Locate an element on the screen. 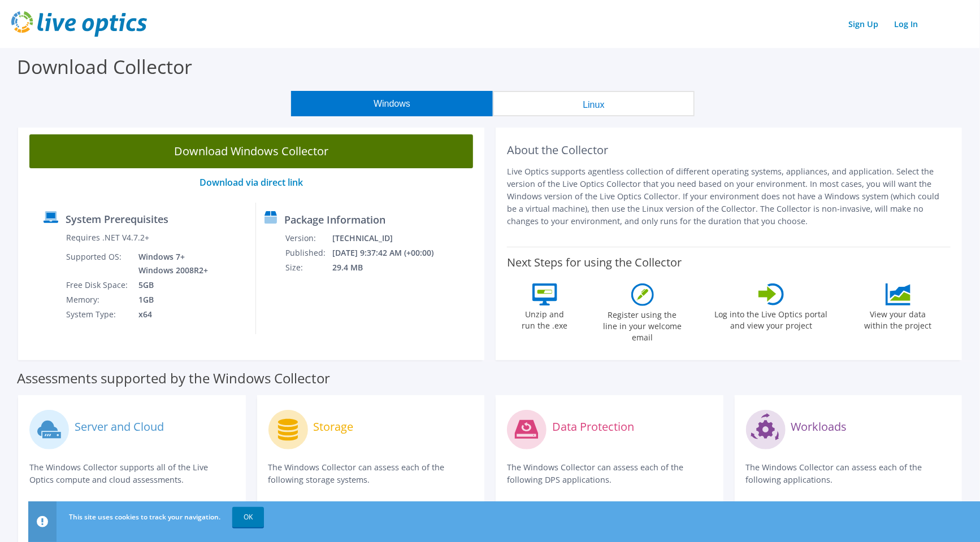 Image resolution: width=980 pixels, height=542 pixels. p: The Windows Collector can assess each of the following DPS applications. is located at coordinates (609, 474).